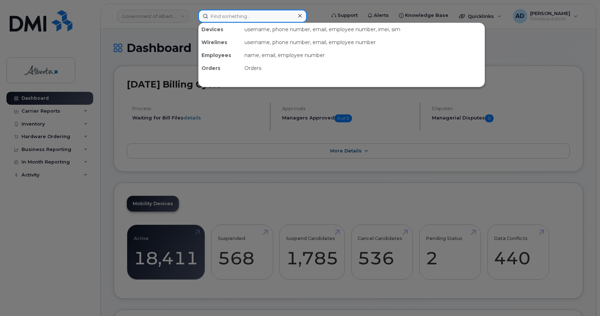 The width and height of the screenshot is (600, 316). Describe the element at coordinates (363, 29) in the screenshot. I see `div: username, phone number, email, employee number, imei, sim` at that location.